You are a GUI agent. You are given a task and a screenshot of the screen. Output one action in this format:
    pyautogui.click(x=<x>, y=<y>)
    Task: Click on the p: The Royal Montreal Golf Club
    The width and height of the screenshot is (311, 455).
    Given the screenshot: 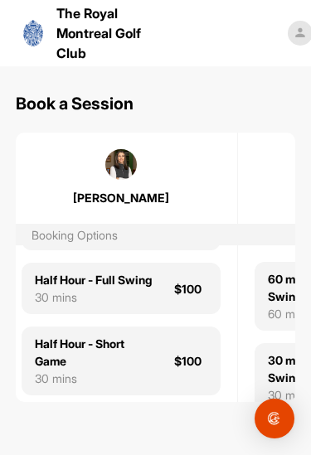 What is the action you would take?
    pyautogui.click(x=114, y=33)
    